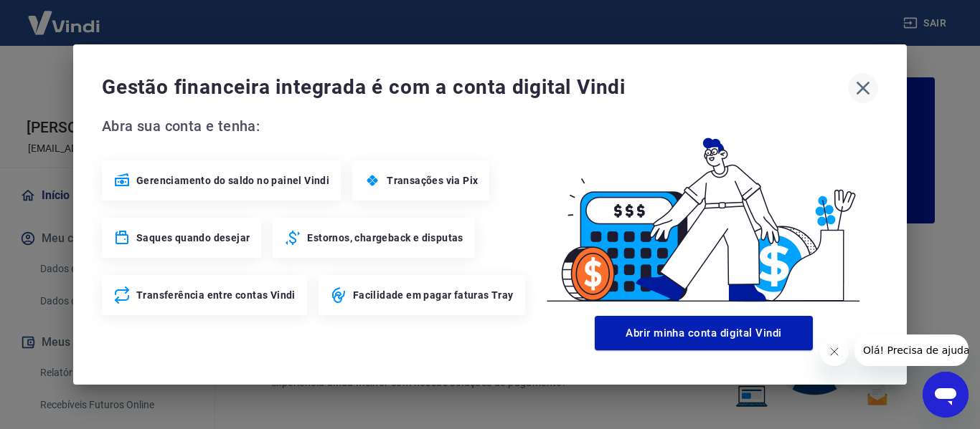 This screenshot has width=980, height=429. Describe the element at coordinates (432, 181) in the screenshot. I see `span: Transações via Pix` at that location.